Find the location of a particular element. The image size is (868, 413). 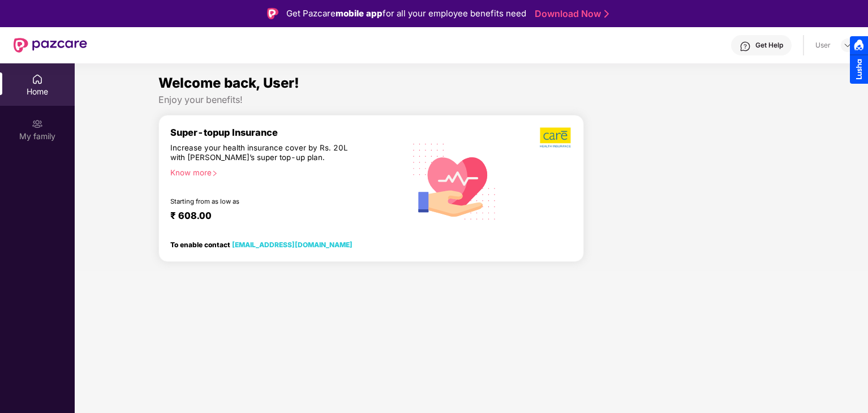

a: Download Now is located at coordinates (570, 14).